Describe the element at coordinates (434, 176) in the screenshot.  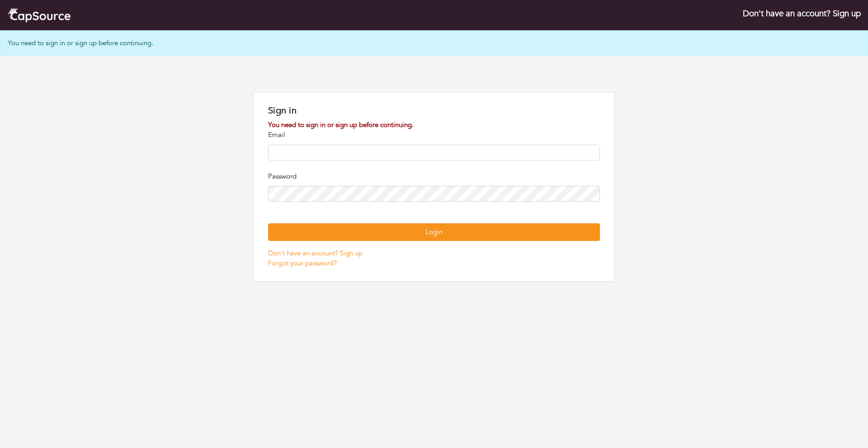
I see `p: Password` at that location.